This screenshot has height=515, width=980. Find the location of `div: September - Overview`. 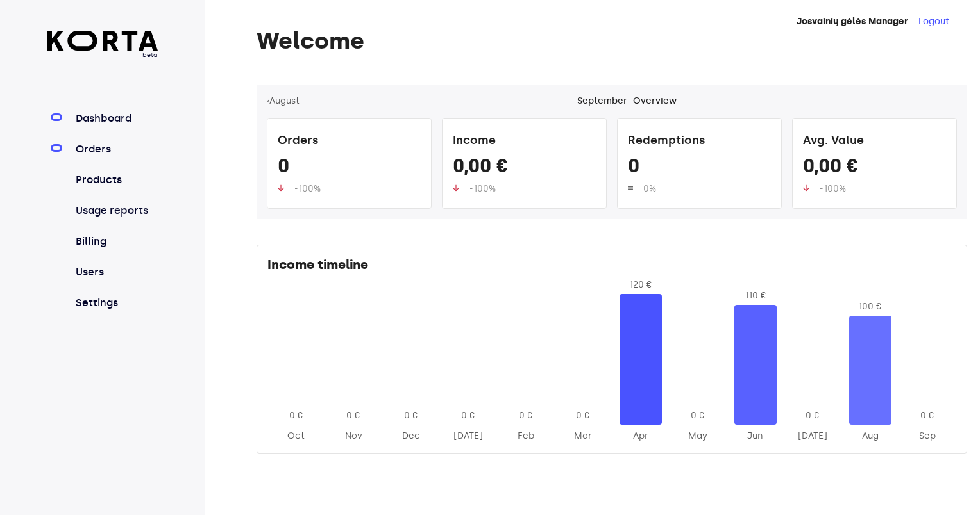

div: September - Overview is located at coordinates (626, 101).